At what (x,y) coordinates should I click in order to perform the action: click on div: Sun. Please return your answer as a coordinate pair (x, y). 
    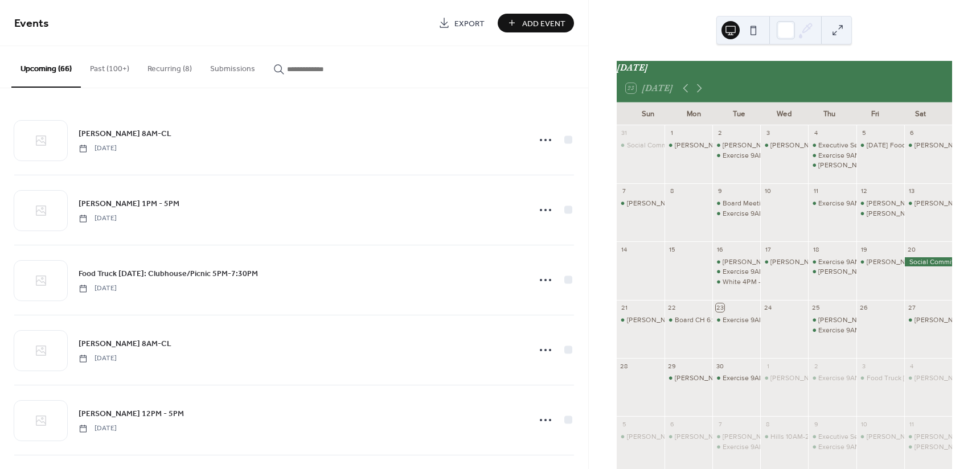
    Looking at the image, I should click on (648, 114).